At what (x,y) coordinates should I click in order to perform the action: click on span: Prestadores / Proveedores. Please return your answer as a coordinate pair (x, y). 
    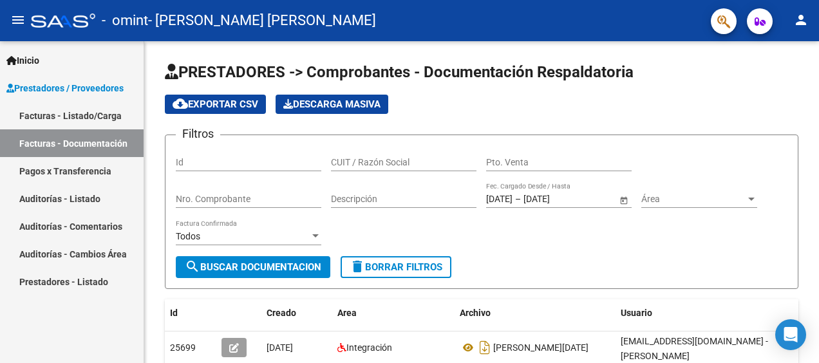
    Looking at the image, I should click on (65, 88).